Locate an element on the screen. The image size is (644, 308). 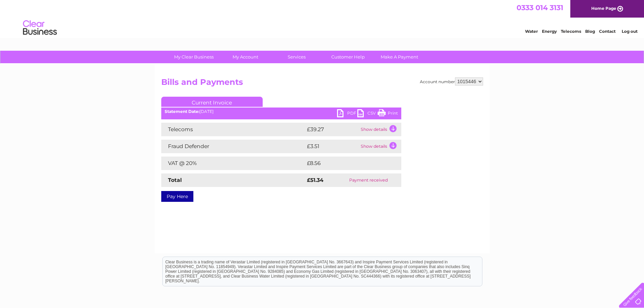
td: Payment received is located at coordinates (368, 180).